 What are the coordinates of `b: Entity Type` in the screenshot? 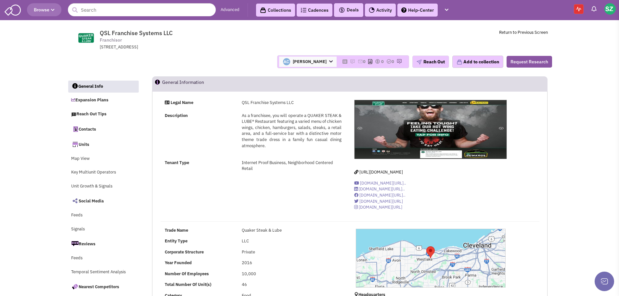 It's located at (176, 241).